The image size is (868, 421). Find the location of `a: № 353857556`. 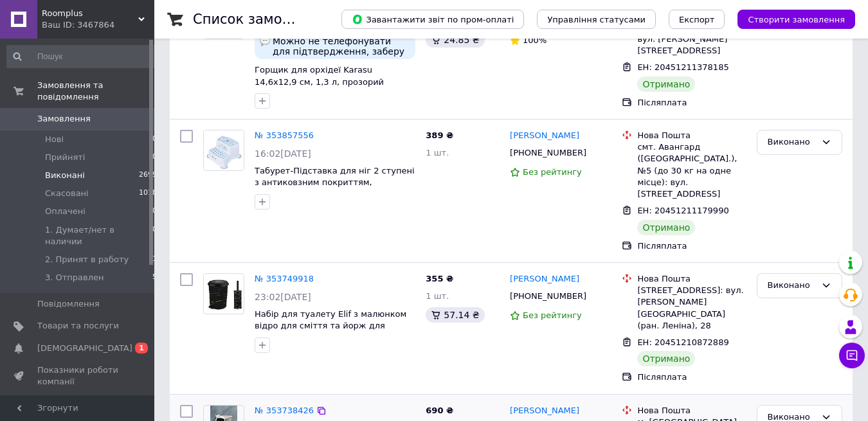

a: № 353857556 is located at coordinates (284, 135).